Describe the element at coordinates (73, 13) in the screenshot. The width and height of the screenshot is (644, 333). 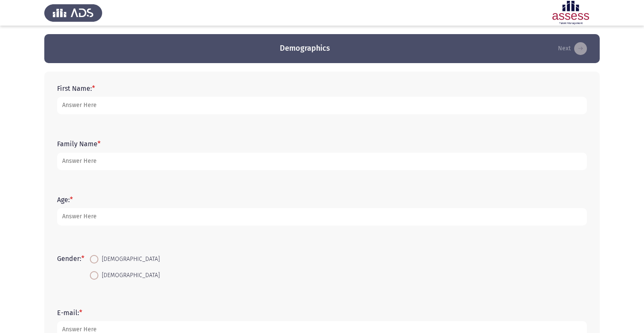
I see `img: Assess Talent Management logo` at that location.